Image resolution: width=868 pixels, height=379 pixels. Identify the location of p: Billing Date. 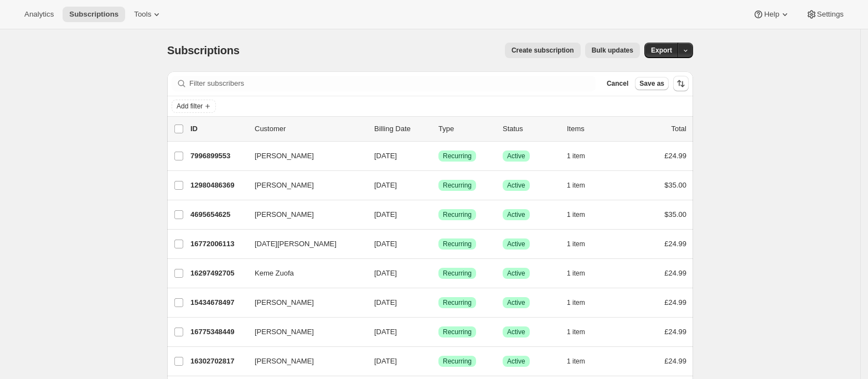
(402, 129).